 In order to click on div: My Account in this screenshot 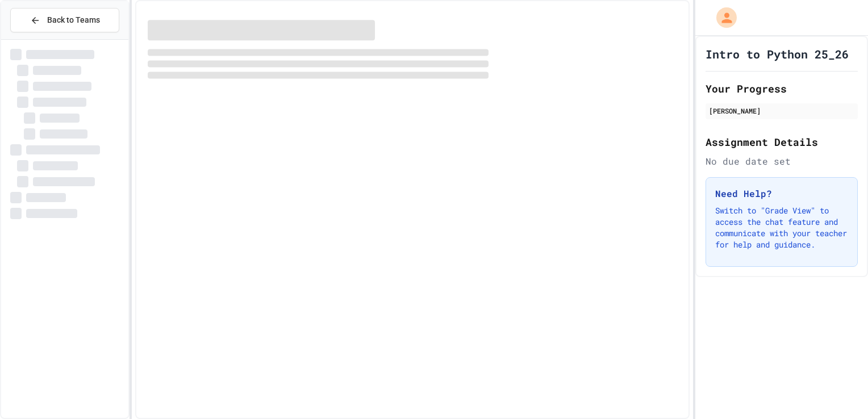, I will do `click(722, 18)`.